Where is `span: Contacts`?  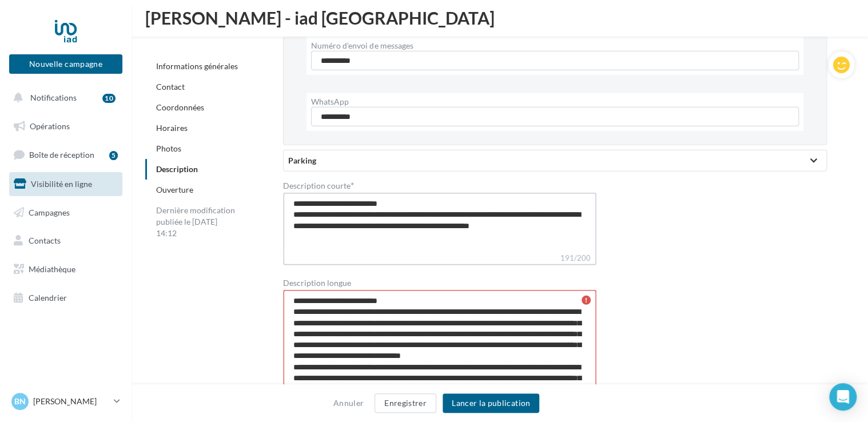 span: Contacts is located at coordinates (45, 240).